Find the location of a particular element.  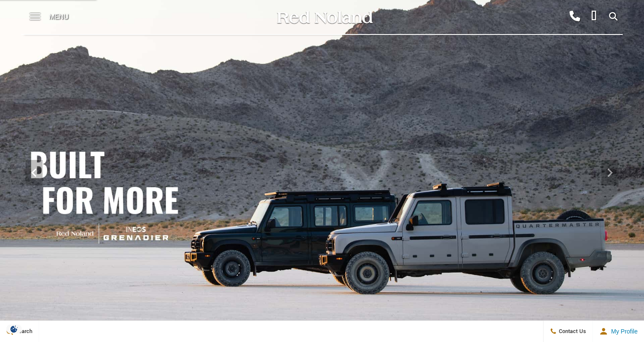

img: Opt-Out Icon is located at coordinates (14, 329).